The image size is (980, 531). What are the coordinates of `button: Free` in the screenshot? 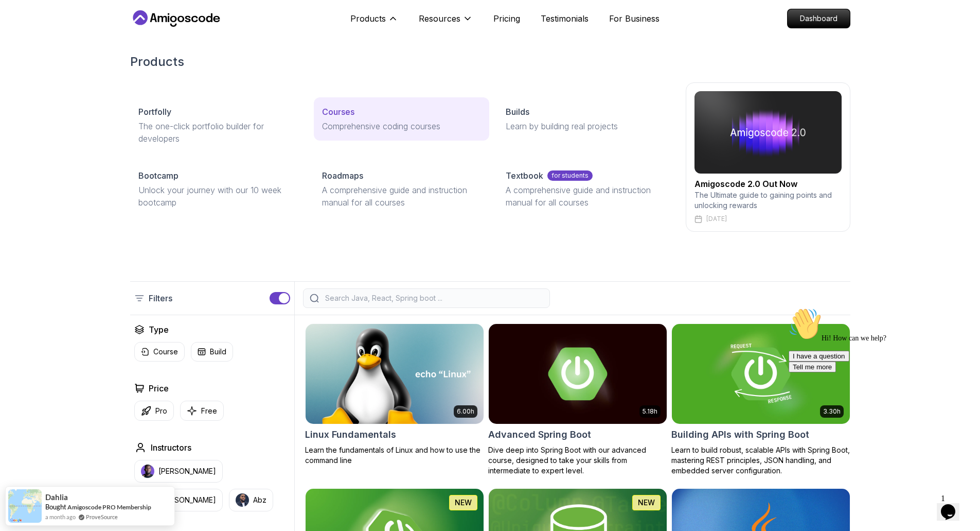 It's located at (202, 410).